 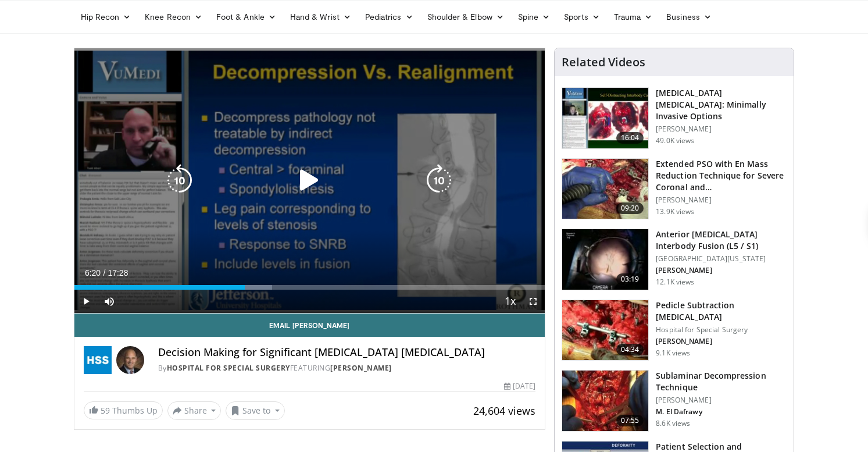 What do you see at coordinates (630, 138) in the screenshot?
I see `span: 16:04` at bounding box center [630, 138].